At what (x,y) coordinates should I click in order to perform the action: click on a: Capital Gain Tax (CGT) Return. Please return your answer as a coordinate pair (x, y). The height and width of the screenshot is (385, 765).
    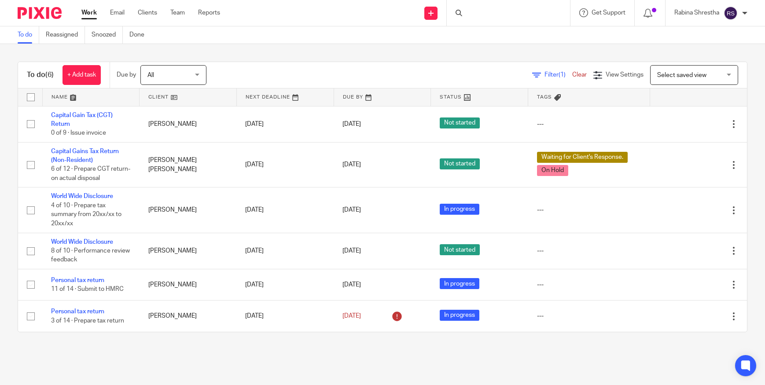
    Looking at the image, I should click on (82, 120).